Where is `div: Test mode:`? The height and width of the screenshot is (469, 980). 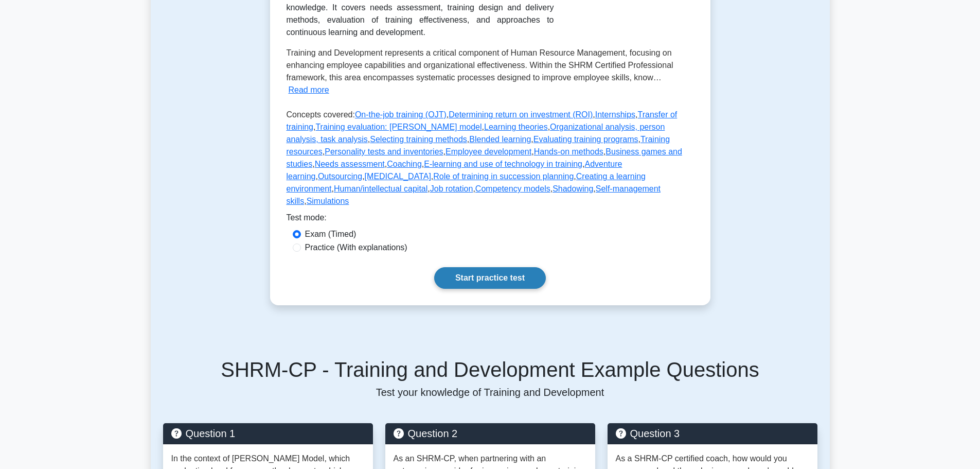 div: Test mode: is located at coordinates (490, 220).